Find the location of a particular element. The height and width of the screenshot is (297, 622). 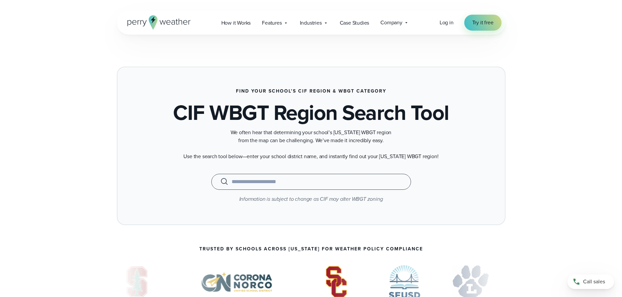

span: Log in is located at coordinates (446, 22).